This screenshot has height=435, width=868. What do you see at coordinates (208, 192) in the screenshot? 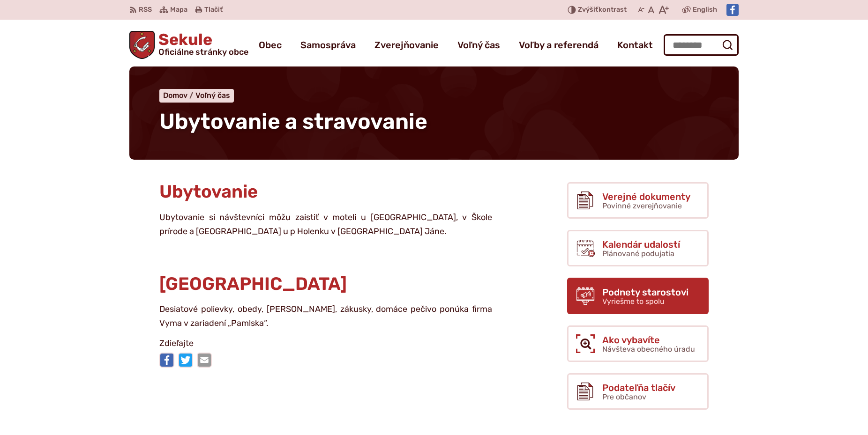
I see `span: Ubytovanie` at bounding box center [208, 192].